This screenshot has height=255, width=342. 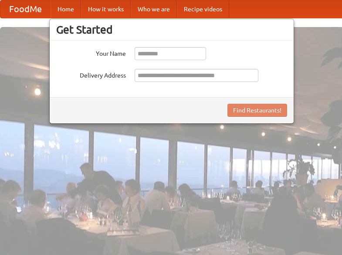 I want to click on label: Delivery Address, so click(x=91, y=74).